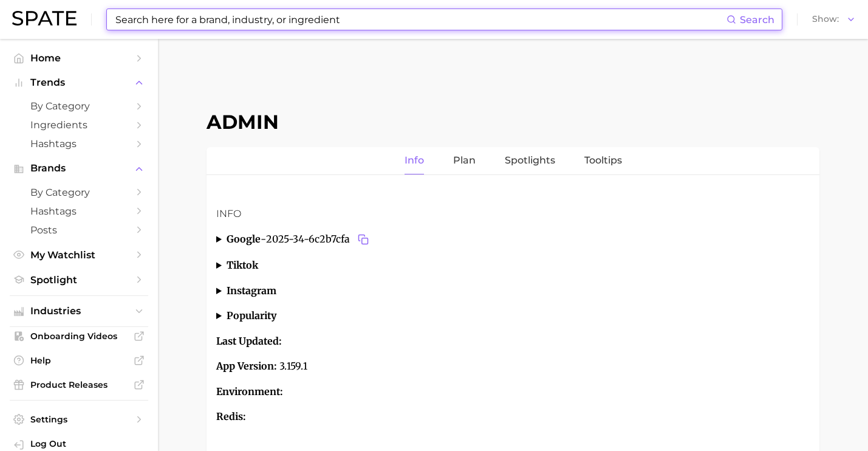 Image resolution: width=868 pixels, height=451 pixels. I want to click on button: Show, so click(834, 20).